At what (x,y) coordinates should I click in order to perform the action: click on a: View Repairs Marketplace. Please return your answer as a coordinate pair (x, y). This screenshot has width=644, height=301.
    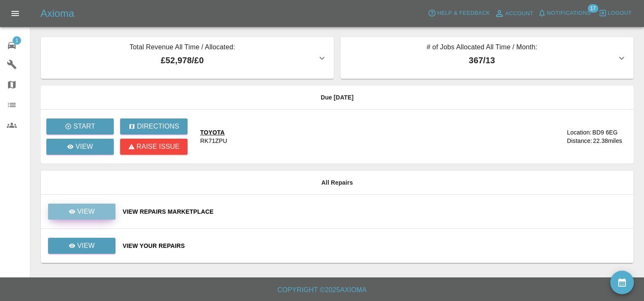
    Looking at the image, I should click on (375, 212).